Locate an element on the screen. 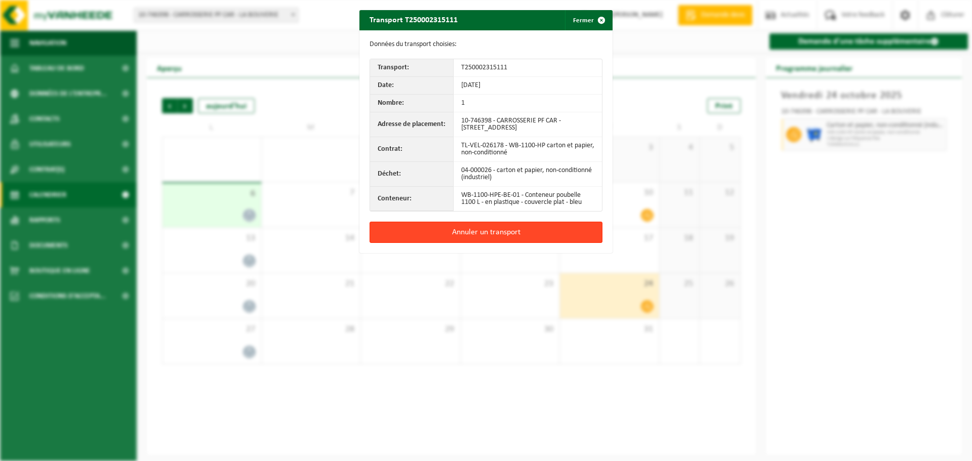 The height and width of the screenshot is (461, 972). button: Fermer is located at coordinates (588, 20).